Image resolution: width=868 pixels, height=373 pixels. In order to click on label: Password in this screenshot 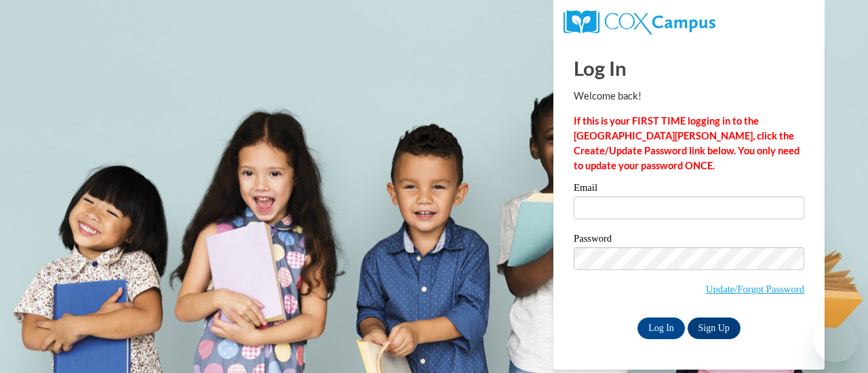, I will do `click(689, 240)`.